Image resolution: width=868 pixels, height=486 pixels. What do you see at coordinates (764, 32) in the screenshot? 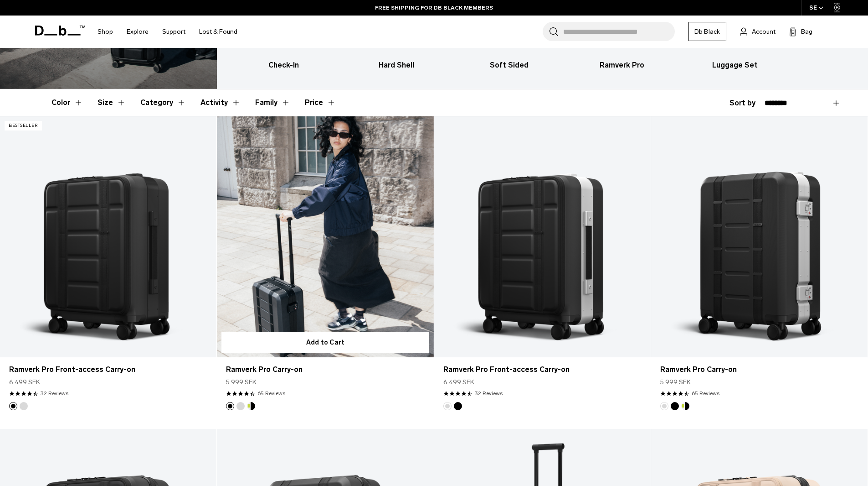
I see `span: Account` at bounding box center [764, 32].